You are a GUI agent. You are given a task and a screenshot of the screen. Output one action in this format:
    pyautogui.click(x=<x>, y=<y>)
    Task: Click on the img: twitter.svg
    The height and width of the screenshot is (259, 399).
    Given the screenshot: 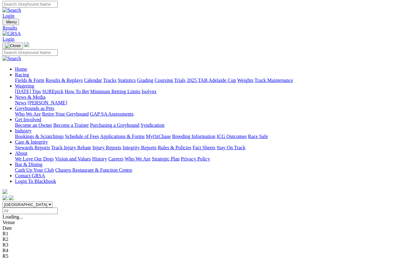 What is the action you would take?
    pyautogui.click(x=11, y=198)
    